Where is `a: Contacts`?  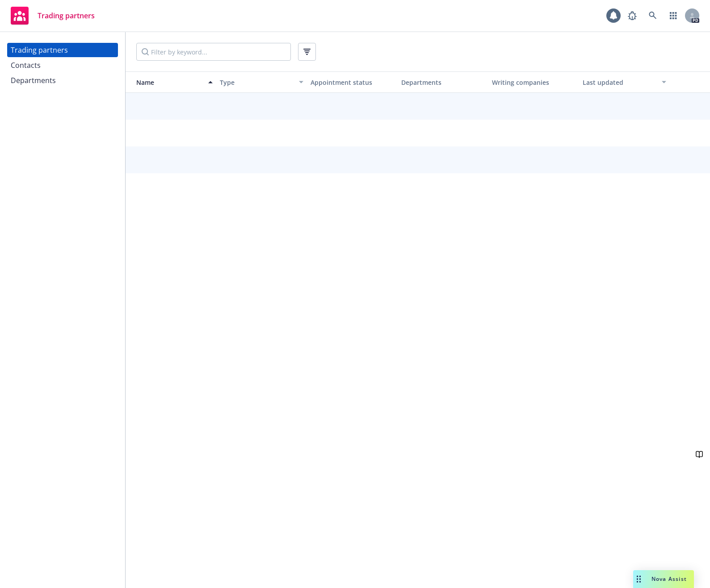 a: Contacts is located at coordinates (63, 65).